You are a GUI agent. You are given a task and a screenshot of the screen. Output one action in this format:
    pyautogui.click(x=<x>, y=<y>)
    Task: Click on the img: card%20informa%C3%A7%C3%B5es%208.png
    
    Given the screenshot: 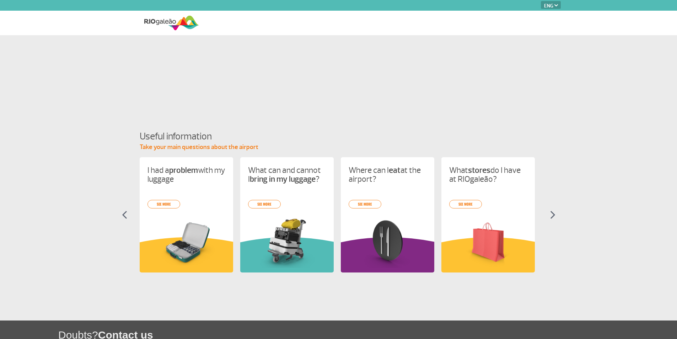 What is the action you would take?
    pyautogui.click(x=387, y=242)
    